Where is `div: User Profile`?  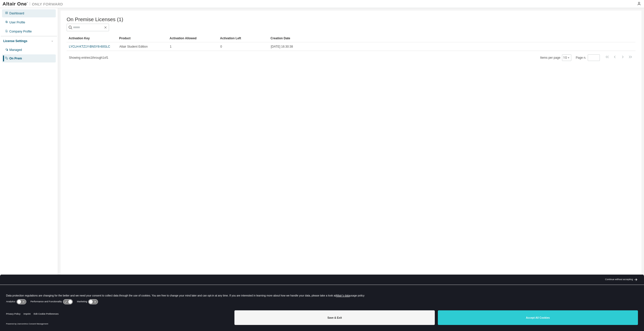
div: User Profile is located at coordinates (17, 22).